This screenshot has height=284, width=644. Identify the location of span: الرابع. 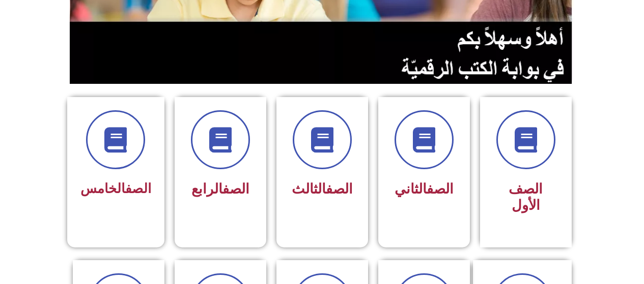
(220, 189).